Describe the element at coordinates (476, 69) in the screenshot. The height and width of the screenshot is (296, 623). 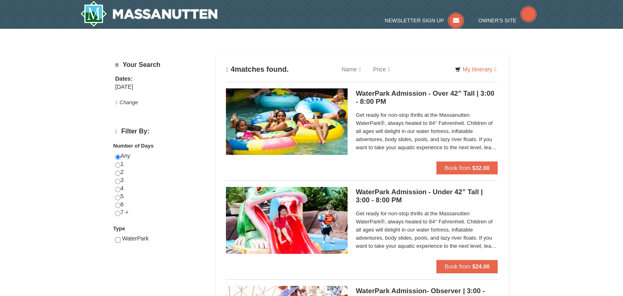
I see `a: My Itinerary` at that location.